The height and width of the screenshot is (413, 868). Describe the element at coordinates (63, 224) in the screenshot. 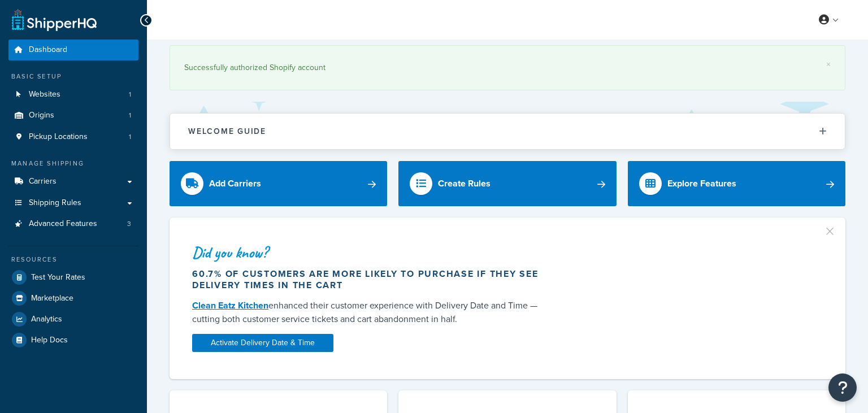

I see `span: Advanced Features` at that location.